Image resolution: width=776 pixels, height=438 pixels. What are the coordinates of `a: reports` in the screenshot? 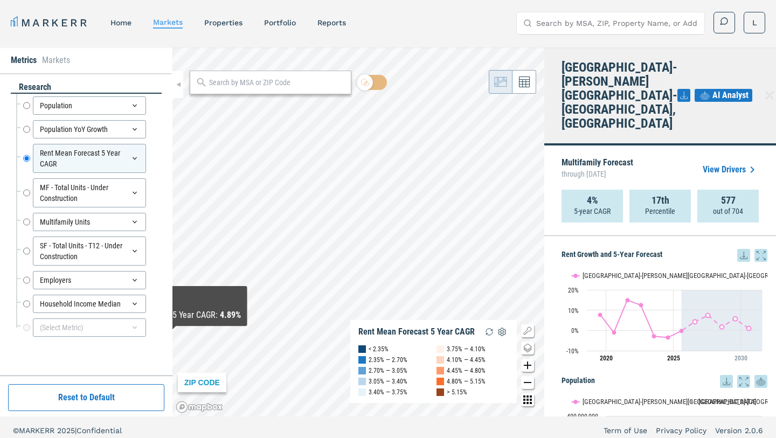 It's located at (331, 23).